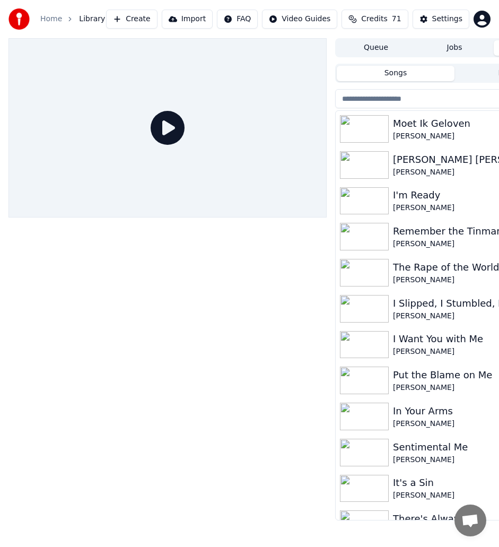 This screenshot has width=499, height=547. I want to click on button: Jobs, so click(455, 48).